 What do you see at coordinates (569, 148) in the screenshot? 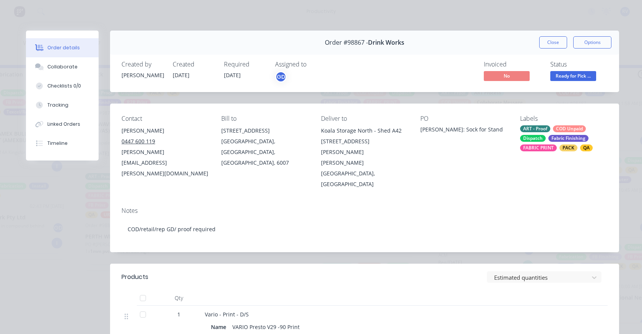
I see `div: PACK` at bounding box center [569, 148].